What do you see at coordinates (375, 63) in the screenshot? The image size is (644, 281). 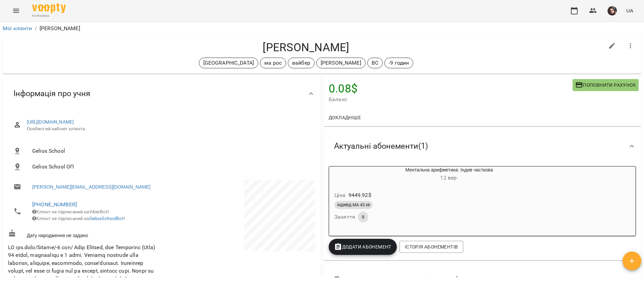 I see `p: ВС` at bounding box center [375, 63].